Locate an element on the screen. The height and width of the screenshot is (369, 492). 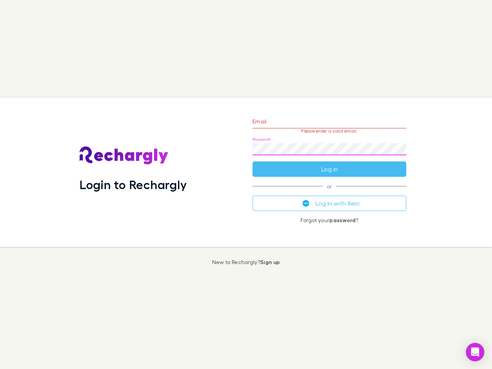
a: Sign up is located at coordinates (270, 262).